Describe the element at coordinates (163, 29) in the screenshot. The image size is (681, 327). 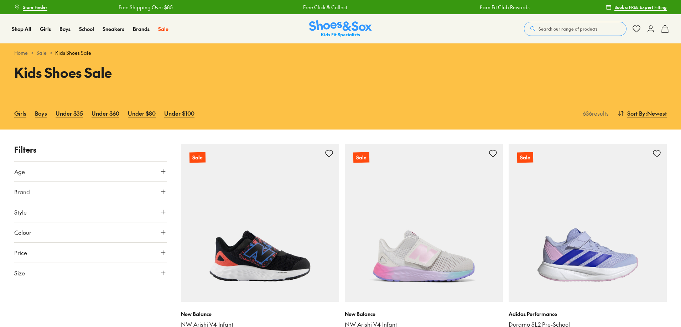
I see `span: Sale` at that location.